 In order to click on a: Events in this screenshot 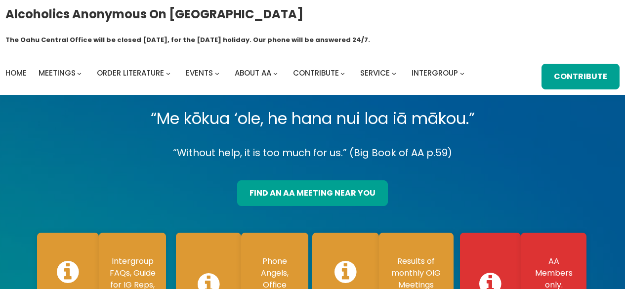, I will do `click(199, 73)`.